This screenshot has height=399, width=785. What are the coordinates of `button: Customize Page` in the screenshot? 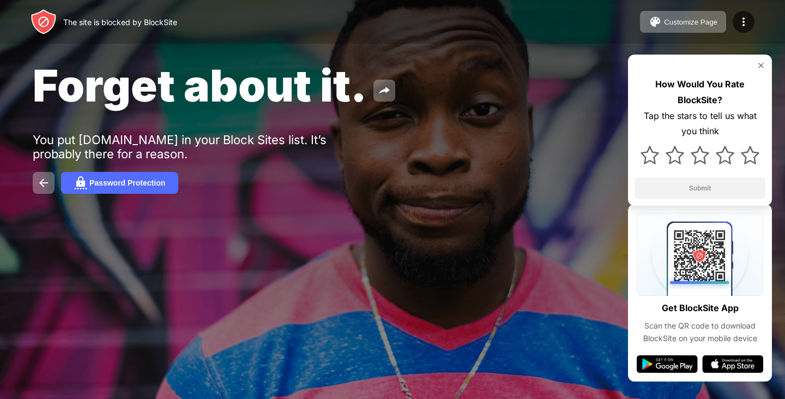 It's located at (683, 22).